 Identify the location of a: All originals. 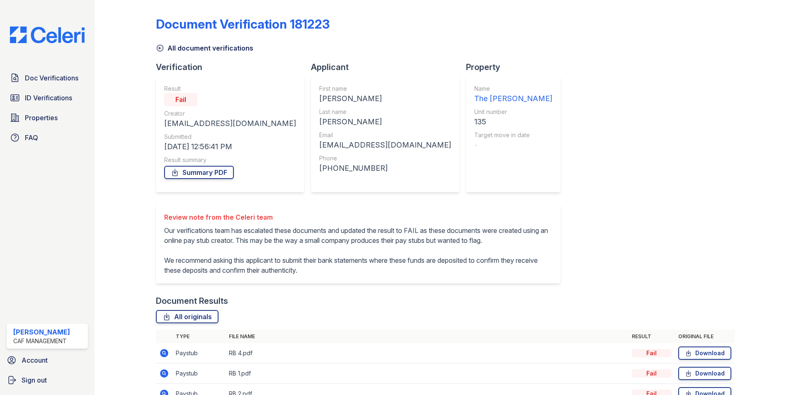
(187, 317).